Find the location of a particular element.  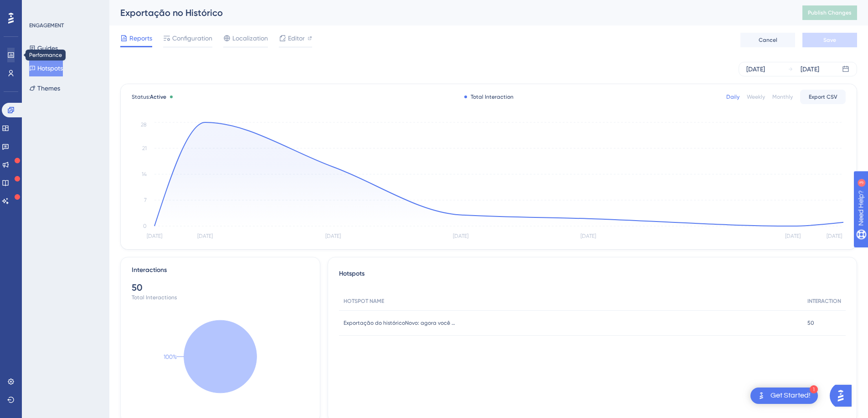

button: Hotspots is located at coordinates (46, 69).